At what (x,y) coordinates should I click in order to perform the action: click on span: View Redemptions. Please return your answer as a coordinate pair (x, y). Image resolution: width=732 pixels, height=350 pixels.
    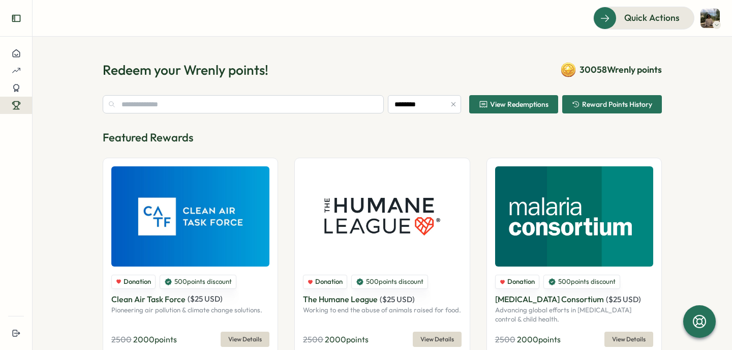
    Looking at the image, I should click on (519, 104).